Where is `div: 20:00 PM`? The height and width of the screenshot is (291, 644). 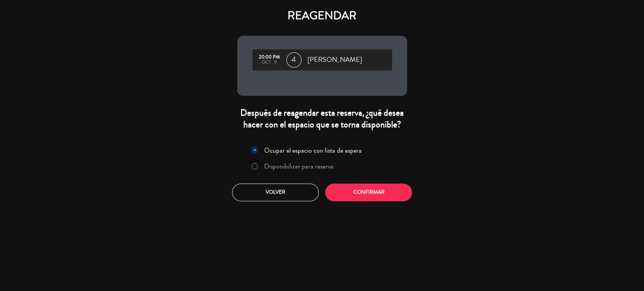
div: 20:00 PM is located at coordinates (269, 57).